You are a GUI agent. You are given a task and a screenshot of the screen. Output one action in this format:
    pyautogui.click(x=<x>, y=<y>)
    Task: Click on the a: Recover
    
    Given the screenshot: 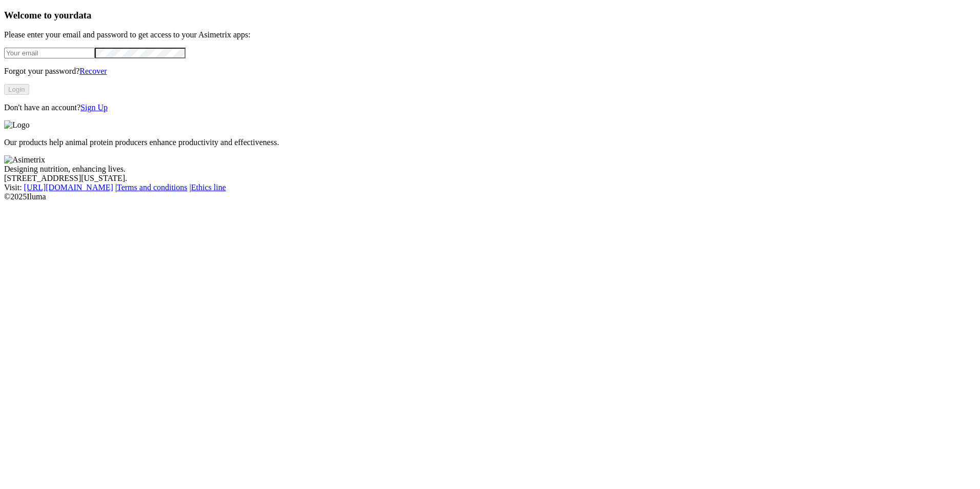 What is the action you would take?
    pyautogui.click(x=93, y=71)
    